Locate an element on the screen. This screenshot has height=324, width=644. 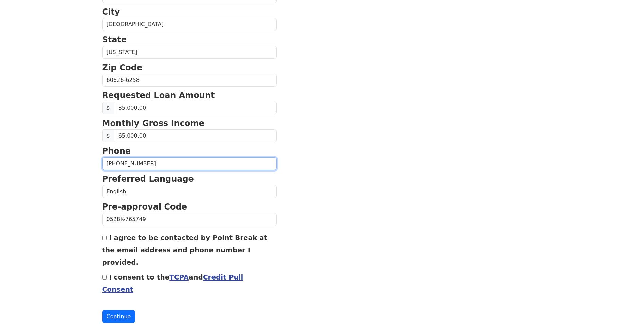
p: Monthly Gross Income is located at coordinates (189, 123).